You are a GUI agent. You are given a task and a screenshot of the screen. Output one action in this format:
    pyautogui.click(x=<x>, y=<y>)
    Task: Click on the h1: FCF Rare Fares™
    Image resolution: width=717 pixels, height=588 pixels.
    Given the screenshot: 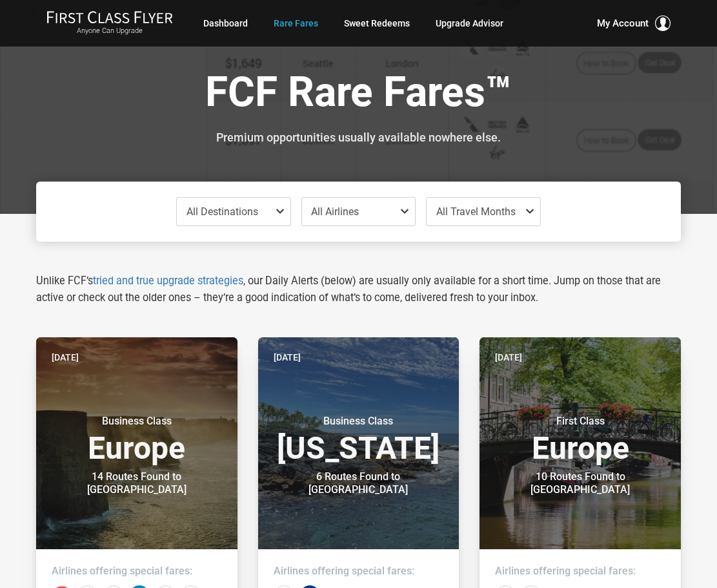 What is the action you would take?
    pyautogui.click(x=358, y=94)
    